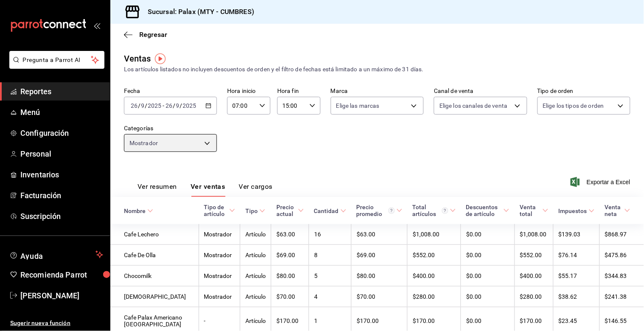 The image size is (644, 331). I want to click on td: $241.38, so click(622, 297).